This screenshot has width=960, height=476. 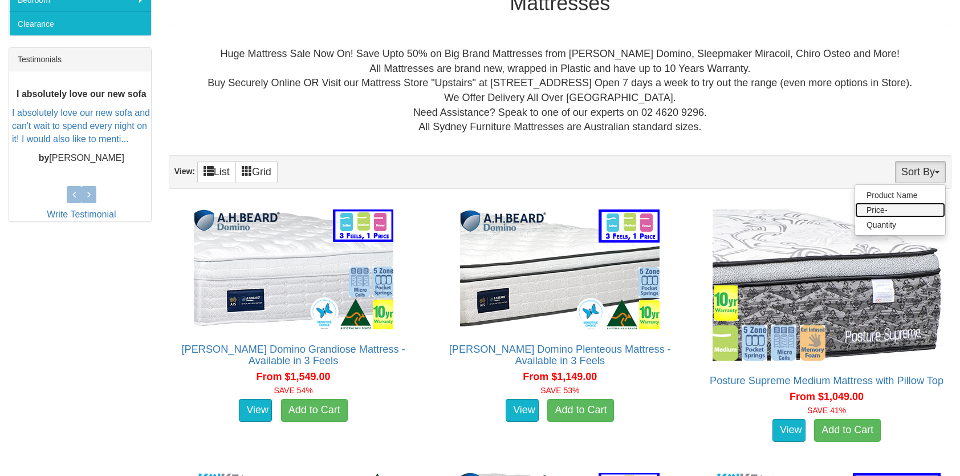 I want to click on span: From $1,549.00, so click(x=294, y=376).